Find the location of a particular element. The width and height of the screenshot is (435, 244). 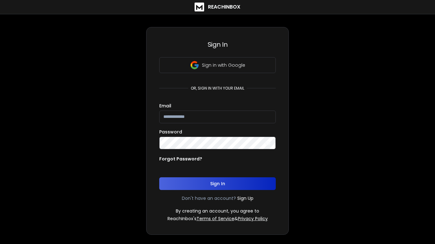

p: ReachInbox's & is located at coordinates (217, 219).